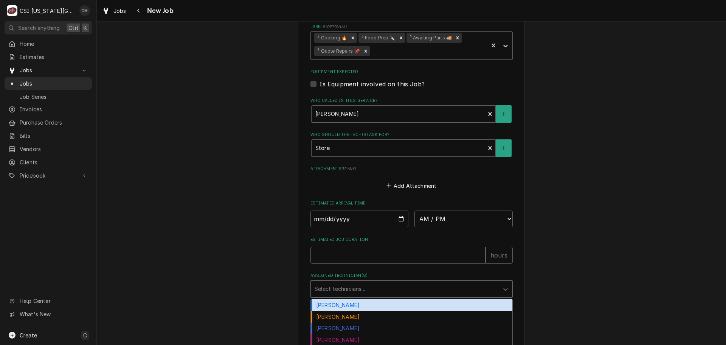  I want to click on a: Go to What's New, so click(48, 314).